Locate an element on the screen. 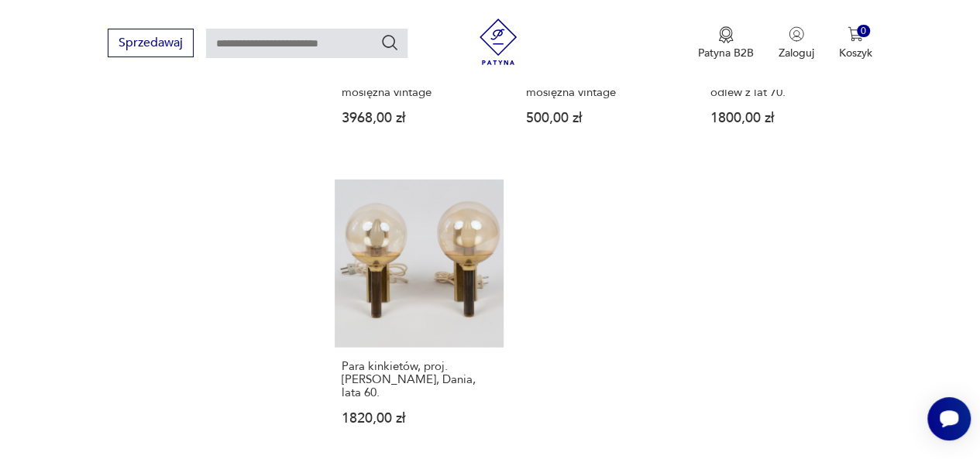  img: Ikona medalu is located at coordinates (726, 35).